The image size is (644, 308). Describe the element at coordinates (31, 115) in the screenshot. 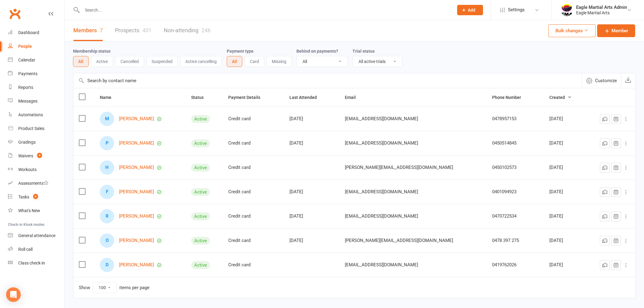

I see `div: Automations` at that location.